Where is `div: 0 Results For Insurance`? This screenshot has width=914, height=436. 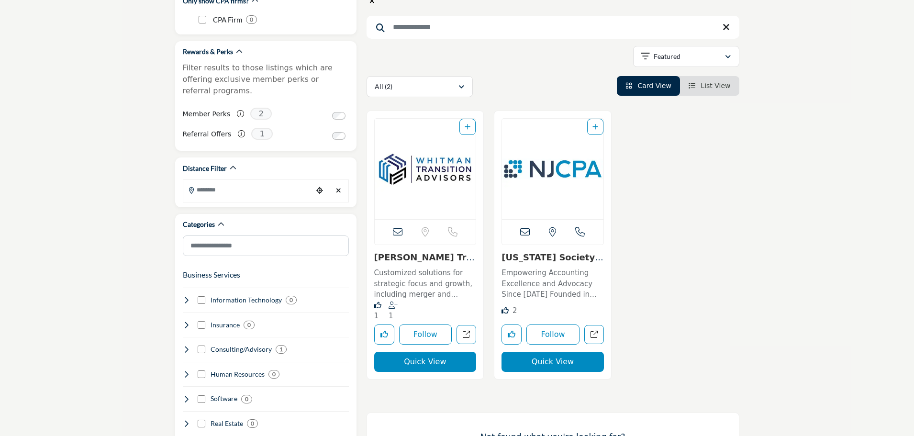
div: 0 Results For Insurance is located at coordinates (249, 325).